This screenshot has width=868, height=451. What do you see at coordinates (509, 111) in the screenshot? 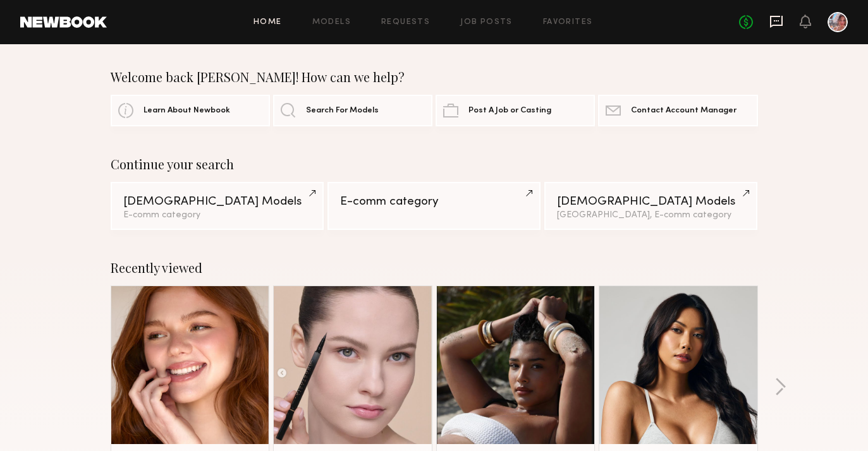
I see `span: Post A Job or Casting` at bounding box center [509, 111].